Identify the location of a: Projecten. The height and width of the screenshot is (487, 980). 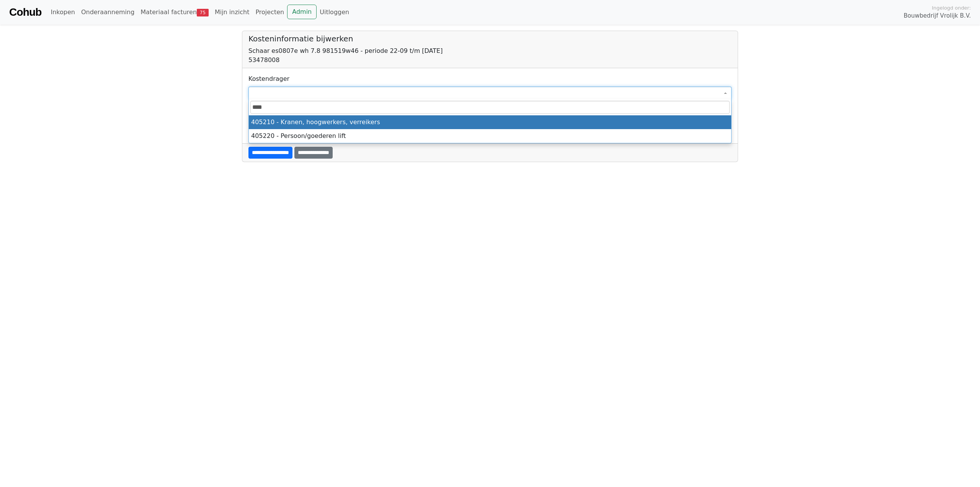
(269, 13).